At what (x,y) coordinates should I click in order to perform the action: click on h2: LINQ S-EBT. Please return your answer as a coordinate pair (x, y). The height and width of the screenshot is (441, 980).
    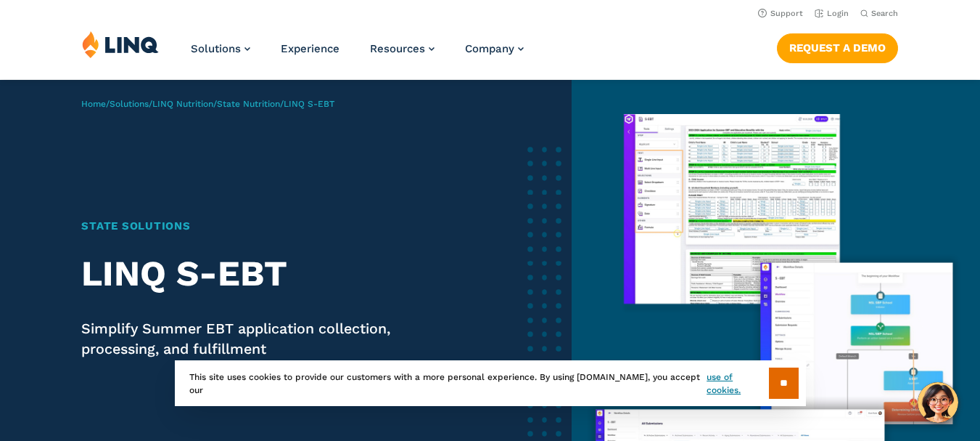
    Looking at the image, I should click on (275, 274).